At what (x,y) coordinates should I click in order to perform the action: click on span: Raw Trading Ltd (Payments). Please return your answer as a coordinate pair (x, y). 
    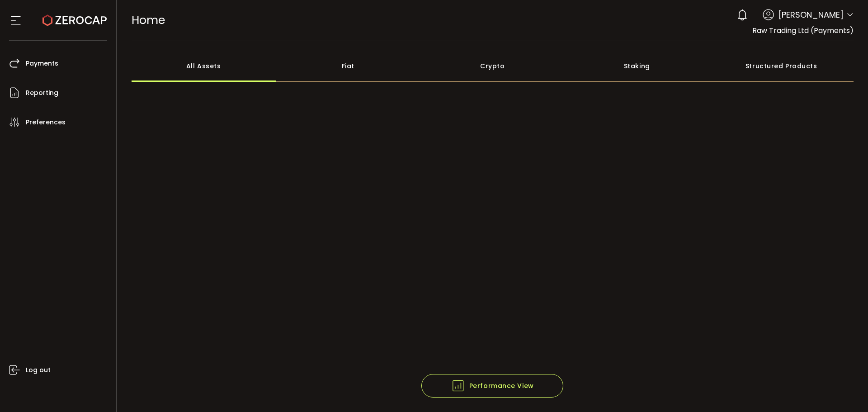
    Looking at the image, I should click on (803, 31).